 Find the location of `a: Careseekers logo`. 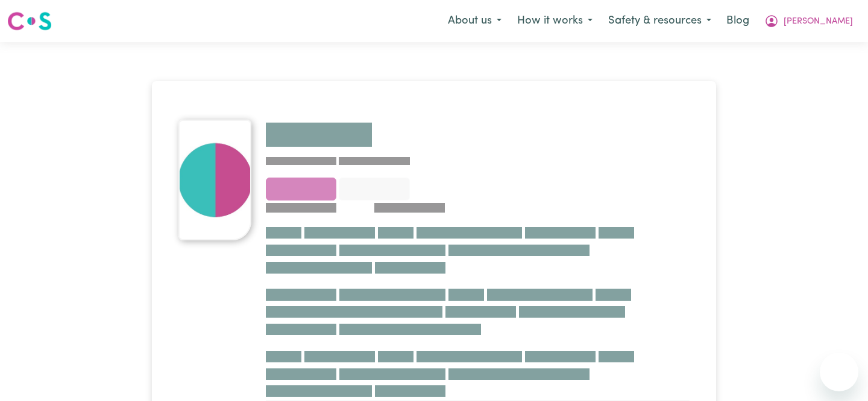

a: Careseekers logo is located at coordinates (29, 21).